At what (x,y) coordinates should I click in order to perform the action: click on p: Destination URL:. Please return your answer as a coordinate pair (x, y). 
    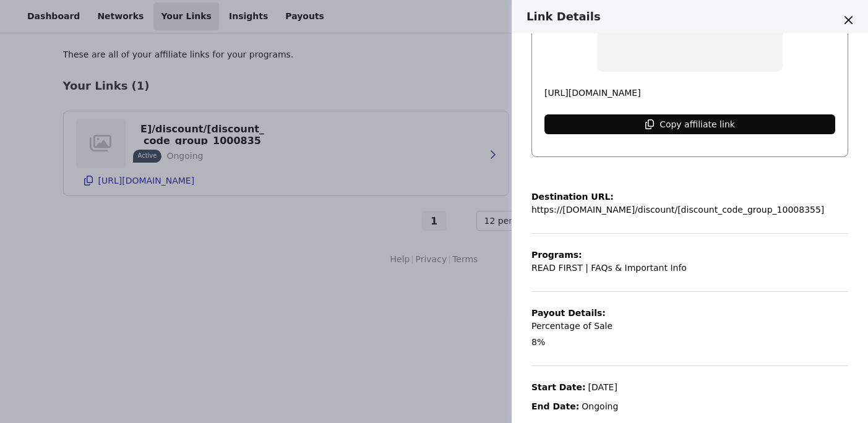
    Looking at the image, I should click on (678, 197).